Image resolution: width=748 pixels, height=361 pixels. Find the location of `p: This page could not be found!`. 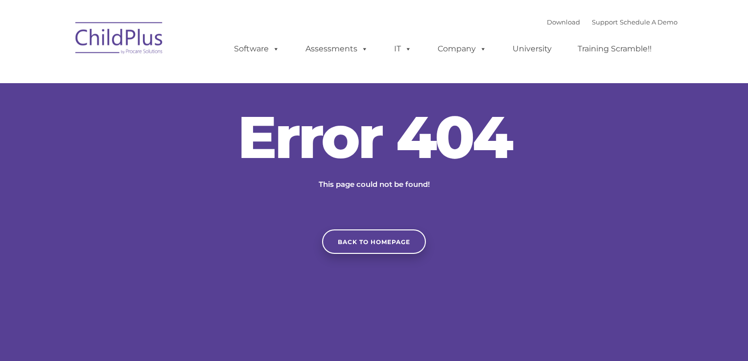

p: This page could not be found! is located at coordinates (374, 184).